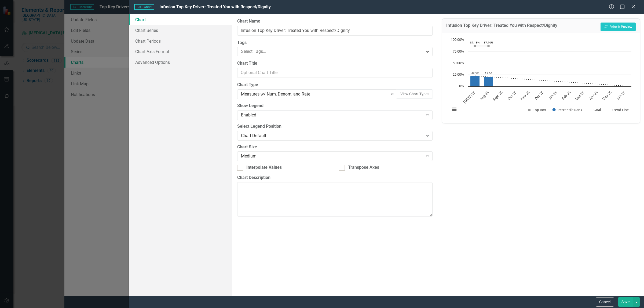 Image resolution: width=644 pixels, height=308 pixels. I want to click on div: Chart Default, so click(332, 135).